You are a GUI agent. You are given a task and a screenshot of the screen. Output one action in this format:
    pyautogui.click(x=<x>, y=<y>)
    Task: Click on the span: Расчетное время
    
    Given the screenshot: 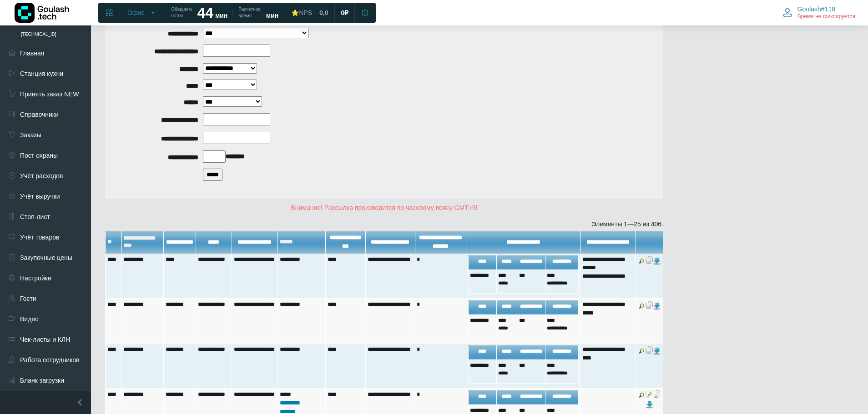 What is the action you would take?
    pyautogui.click(x=249, y=13)
    